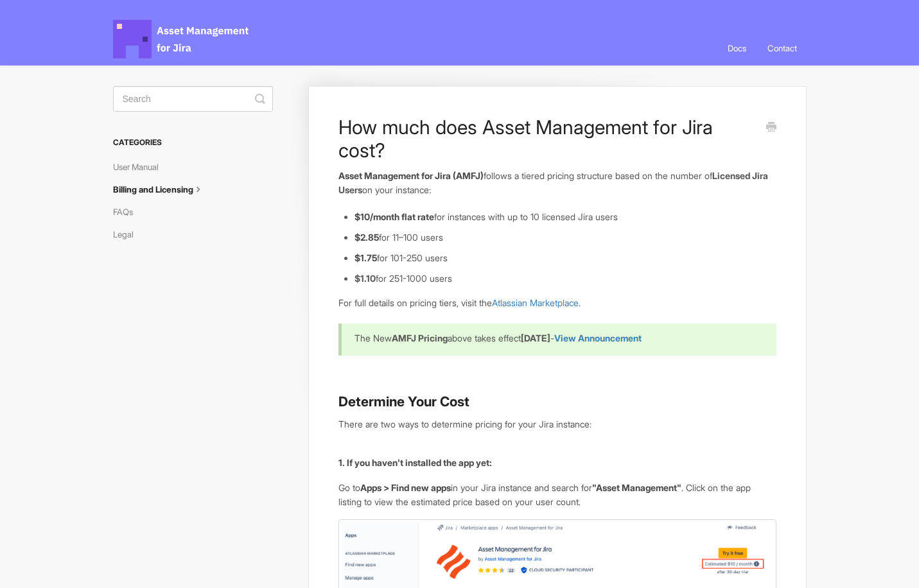 Image resolution: width=919 pixels, height=588 pixels. I want to click on a: Contact, so click(782, 48).